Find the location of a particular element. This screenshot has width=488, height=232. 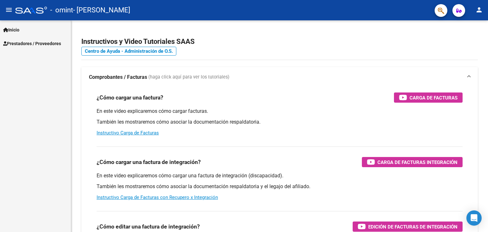

p: También les mostraremos cómo asociar la documentación respaldatoria. is located at coordinates (280, 122).